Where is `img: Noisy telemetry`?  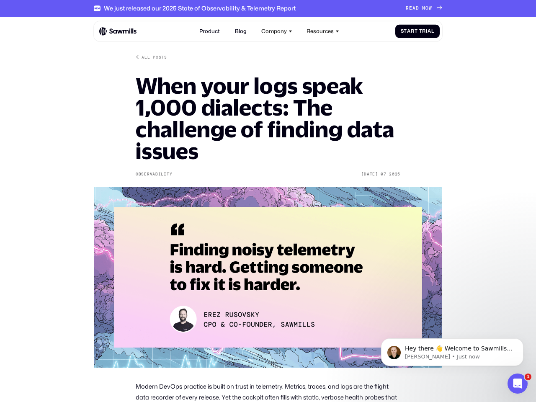 img: Noisy telemetry is located at coordinates (268, 277).